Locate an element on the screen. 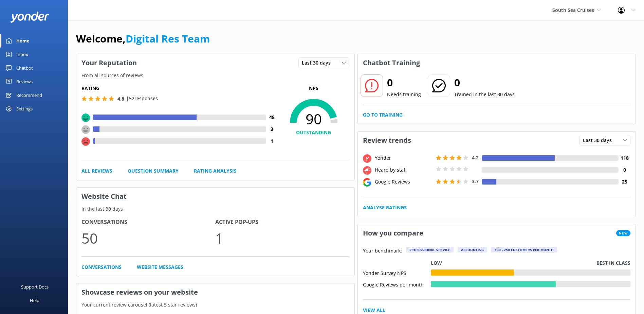 The image size is (644, 314). h4: 3 is located at coordinates (272, 129).